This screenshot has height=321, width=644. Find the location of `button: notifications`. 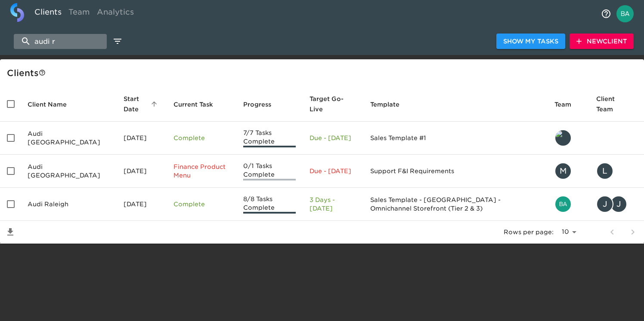

button: notifications is located at coordinates (606, 14).